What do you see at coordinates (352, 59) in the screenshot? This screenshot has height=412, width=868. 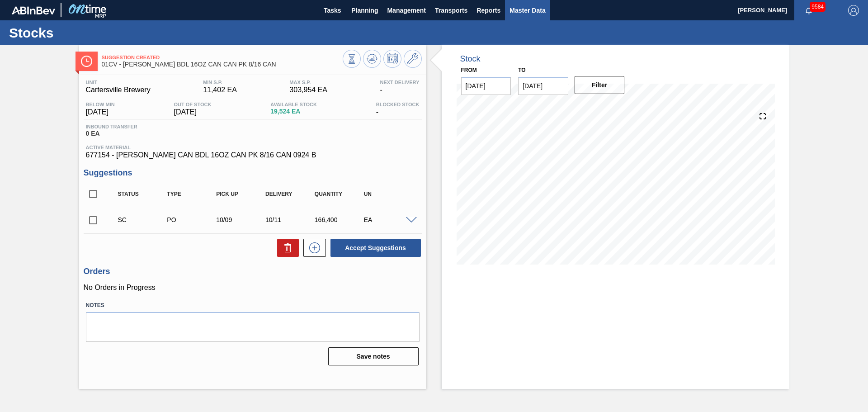 I see `button: Stocks Overview` at bounding box center [352, 59].